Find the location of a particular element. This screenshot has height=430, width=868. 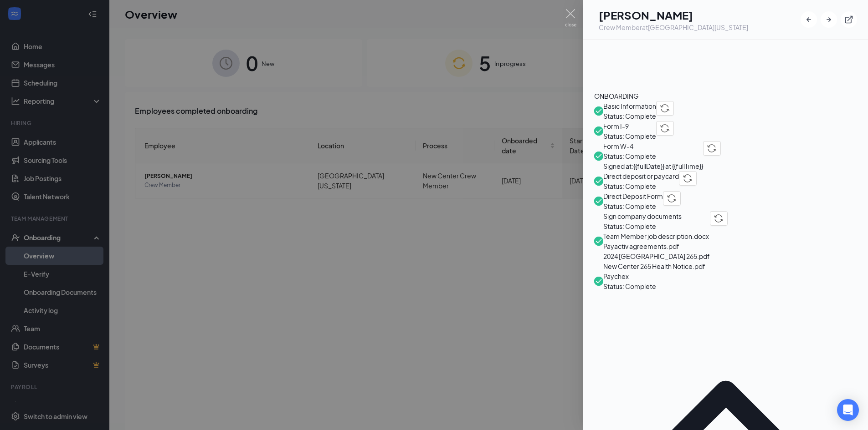

span: Basic Information is located at coordinates (630, 106).